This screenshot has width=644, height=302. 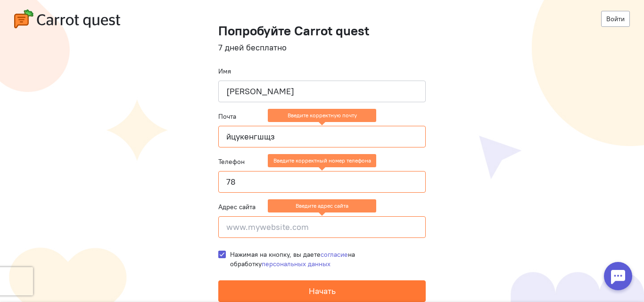 What do you see at coordinates (334, 254) in the screenshot?
I see `a: согласие` at bounding box center [334, 254].